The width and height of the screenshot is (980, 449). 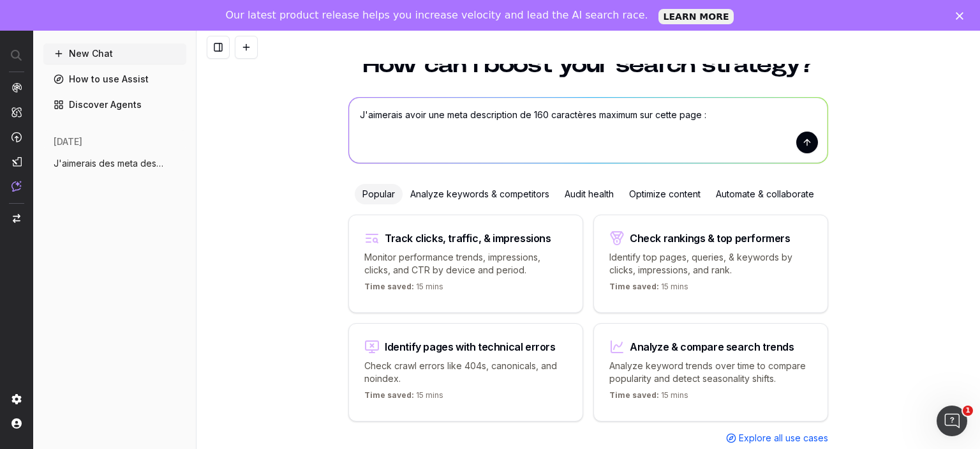 I want to click on button: New Chat, so click(x=115, y=54).